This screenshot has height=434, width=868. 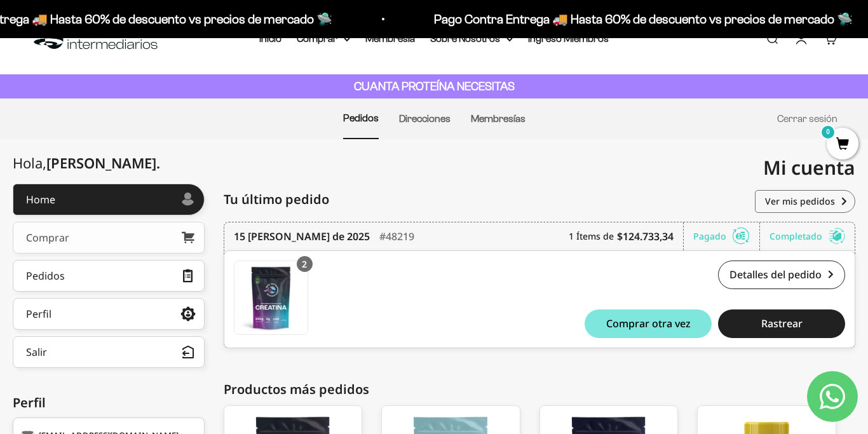 I want to click on a: 0, so click(x=842, y=145).